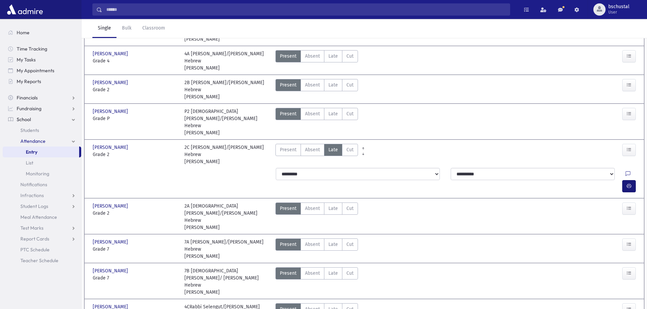 The image size is (647, 309). I want to click on a: Financials, so click(42, 98).